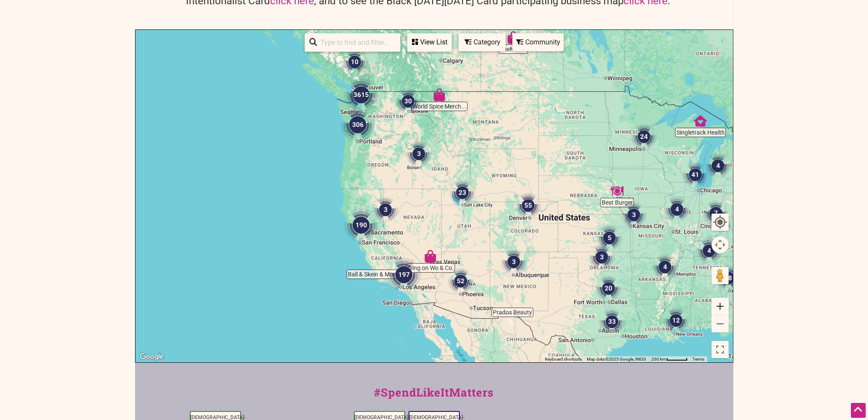 The width and height of the screenshot is (868, 420). Describe the element at coordinates (617, 191) in the screenshot. I see `div: Best Burger` at that location.